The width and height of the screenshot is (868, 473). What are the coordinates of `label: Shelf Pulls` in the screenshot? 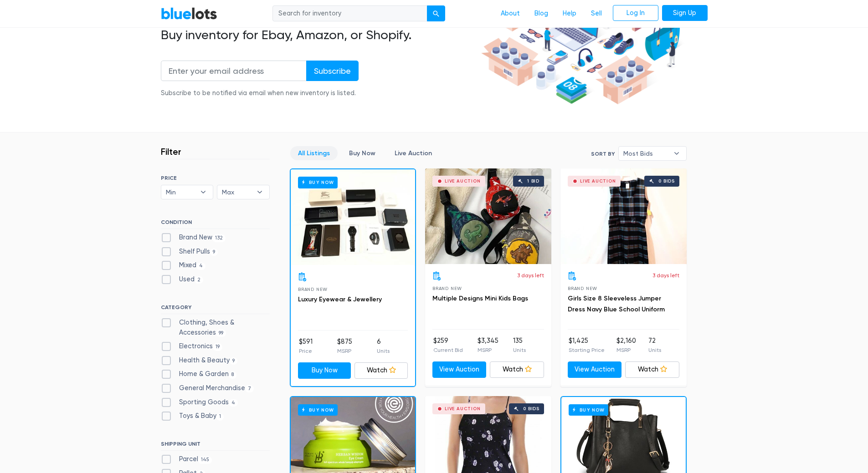 It's located at (190, 252).